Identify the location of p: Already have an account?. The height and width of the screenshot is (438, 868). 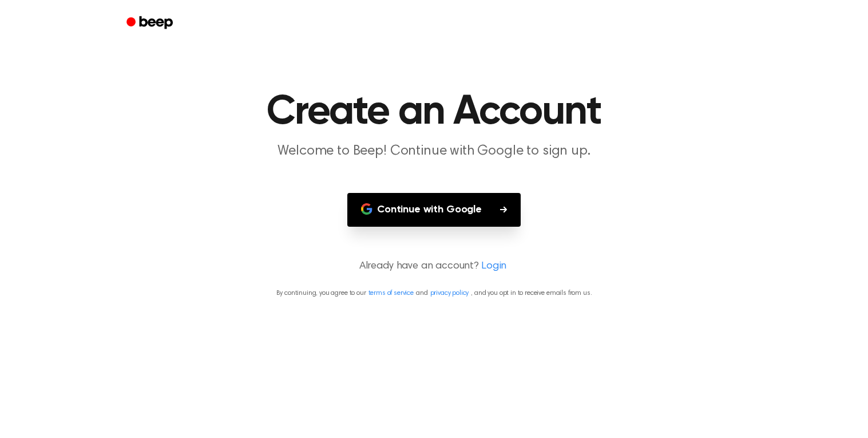
(434, 266).